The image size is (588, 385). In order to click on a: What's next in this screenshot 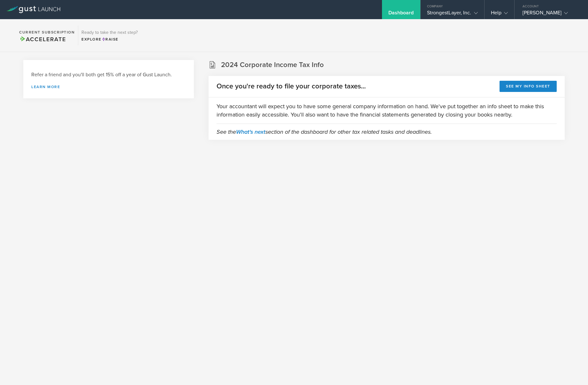, I will do `click(250, 132)`.